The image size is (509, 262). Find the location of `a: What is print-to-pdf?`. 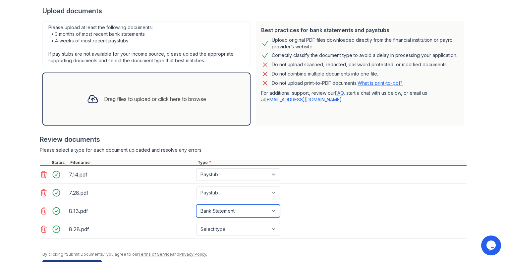

a: What is print-to-pdf? is located at coordinates (380, 83).